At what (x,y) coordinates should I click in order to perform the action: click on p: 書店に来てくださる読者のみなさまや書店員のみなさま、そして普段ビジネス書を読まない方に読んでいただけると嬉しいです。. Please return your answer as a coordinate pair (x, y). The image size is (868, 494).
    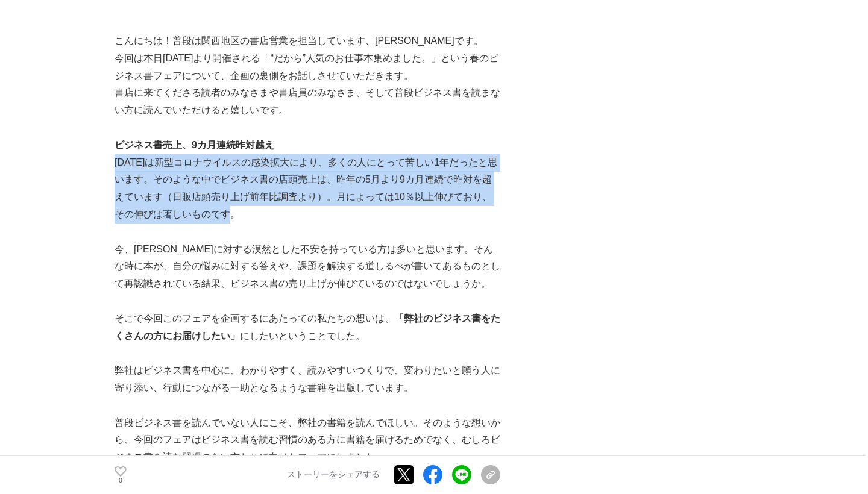
    Looking at the image, I should click on (308, 102).